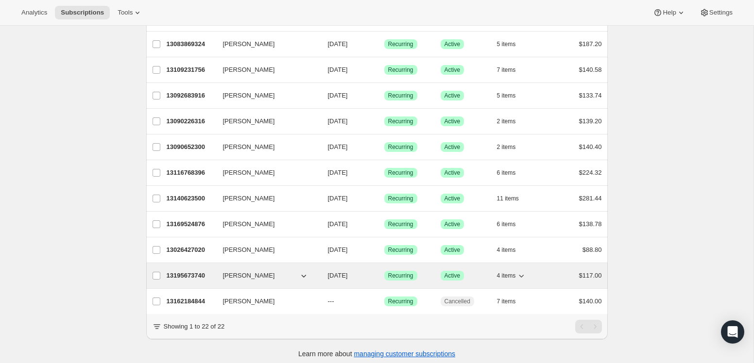 This screenshot has width=754, height=363. I want to click on p: 13140623500, so click(191, 199).